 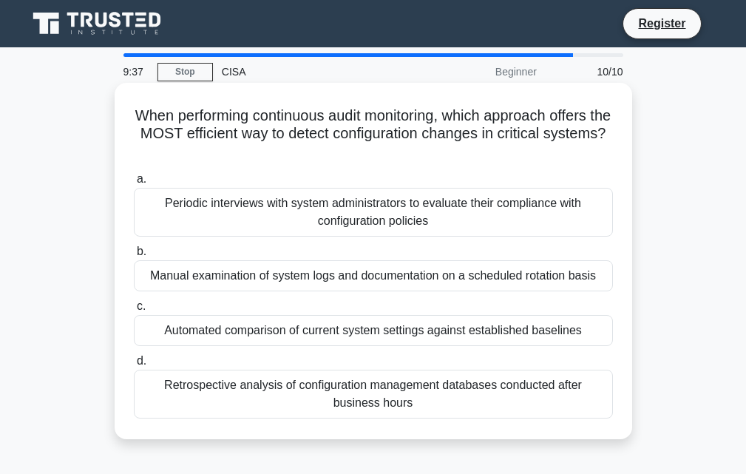 I want to click on span: a., so click(x=141, y=178).